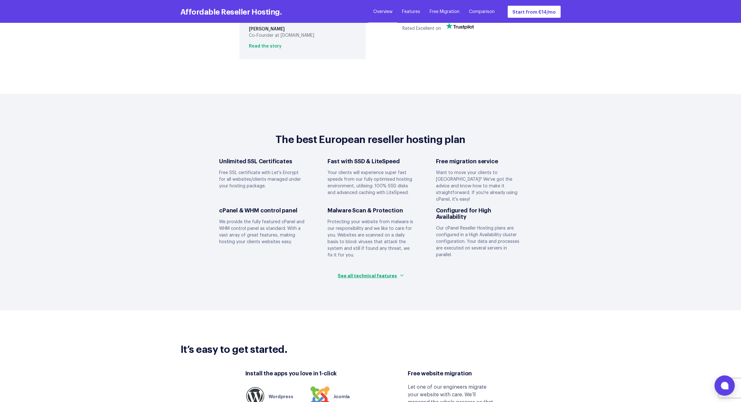 Image resolution: width=741 pixels, height=402 pixels. Describe the element at coordinates (371, 239) in the screenshot. I see `dd: Protecting your website from malware is our responsibility and we like to care for you. Websites ...` at that location.